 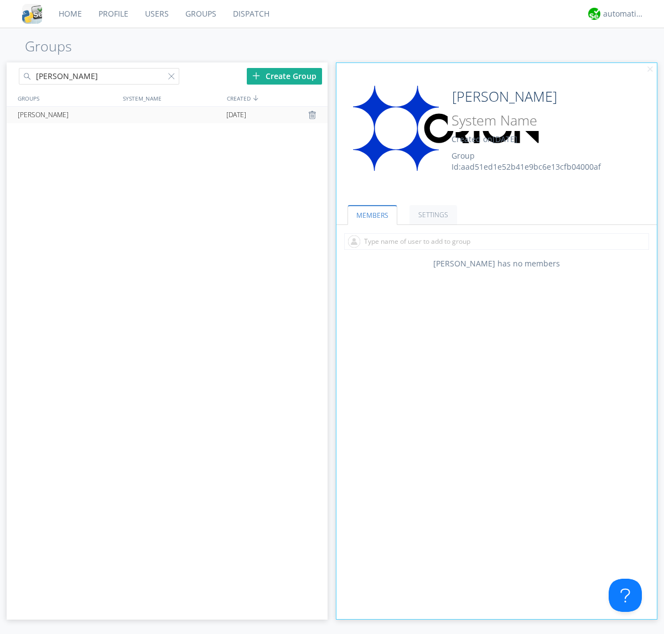 What do you see at coordinates (99, 76) in the screenshot?
I see `input: Search groups` at bounding box center [99, 76].